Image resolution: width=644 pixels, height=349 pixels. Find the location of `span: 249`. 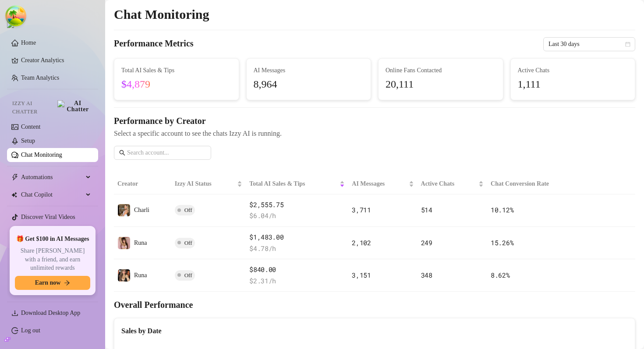

span: 249 is located at coordinates (427, 243).